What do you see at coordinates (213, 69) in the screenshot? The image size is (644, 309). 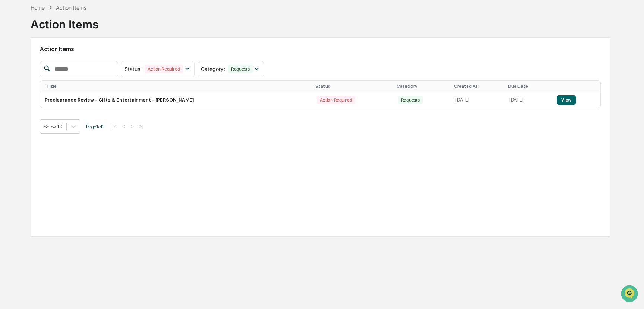 I see `span: Category :` at bounding box center [213, 69].